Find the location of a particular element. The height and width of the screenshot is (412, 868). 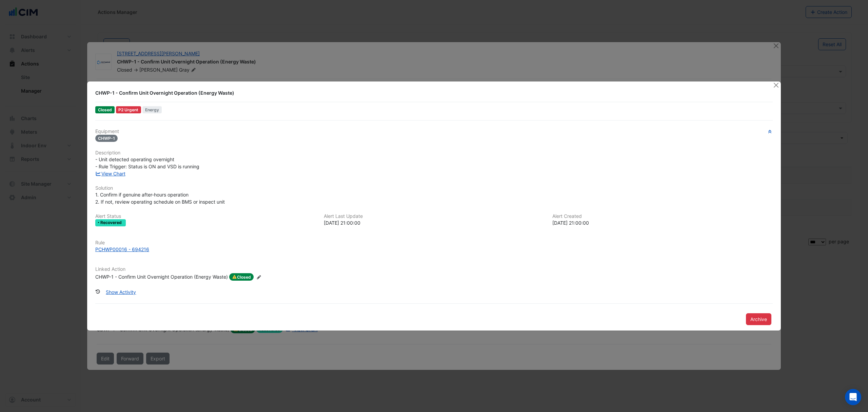

button: Archive is located at coordinates (759, 319).